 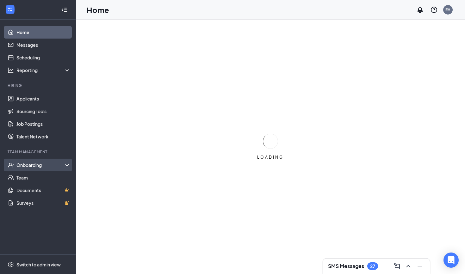 I want to click on button: ChevronUp, so click(x=408, y=266).